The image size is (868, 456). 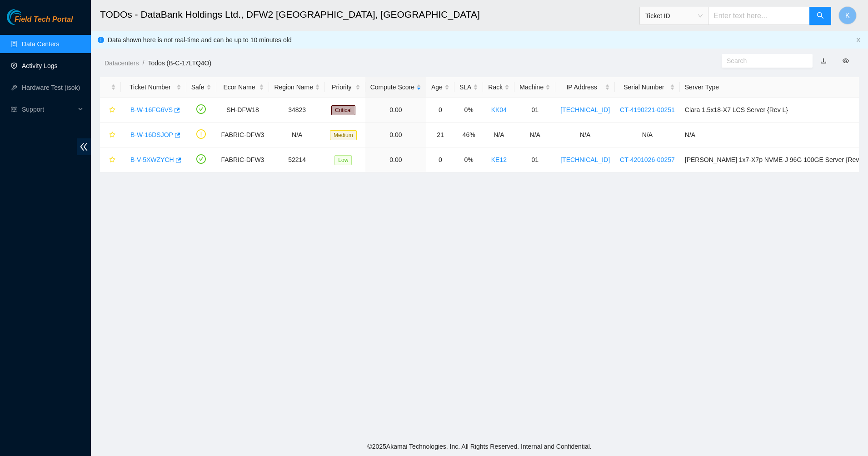 What do you see at coordinates (759, 16) in the screenshot?
I see `input: Enter text here...` at bounding box center [759, 16].